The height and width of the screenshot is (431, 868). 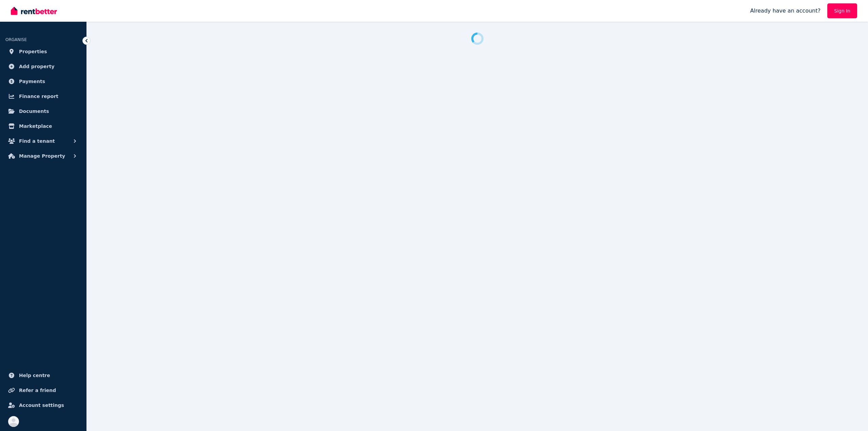 What do you see at coordinates (842, 11) in the screenshot?
I see `a: Sign In` at bounding box center [842, 11].